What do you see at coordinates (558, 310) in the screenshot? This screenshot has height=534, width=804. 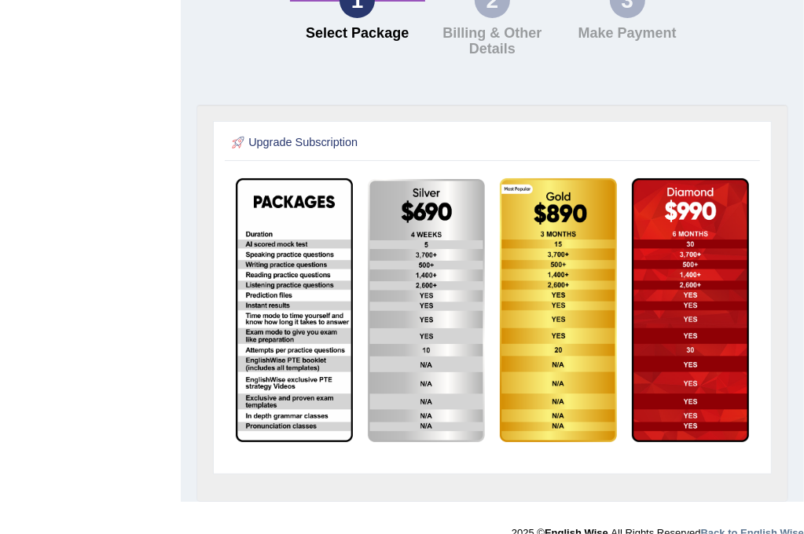 I see `img: aud-parramatta-gold.png` at bounding box center [558, 310].